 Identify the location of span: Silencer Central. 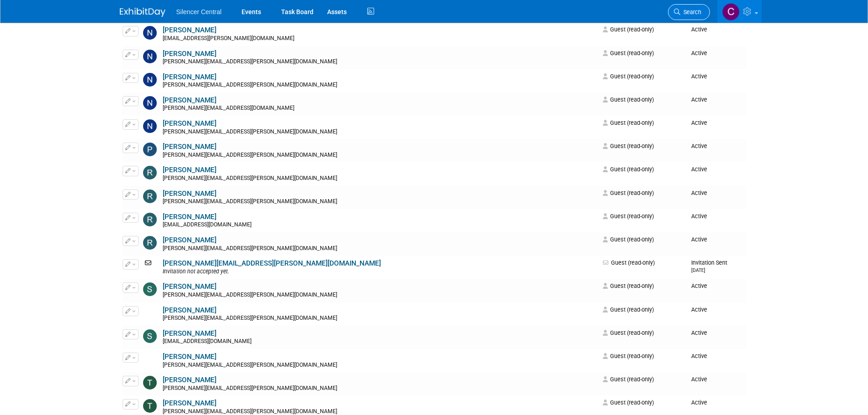
(199, 12).